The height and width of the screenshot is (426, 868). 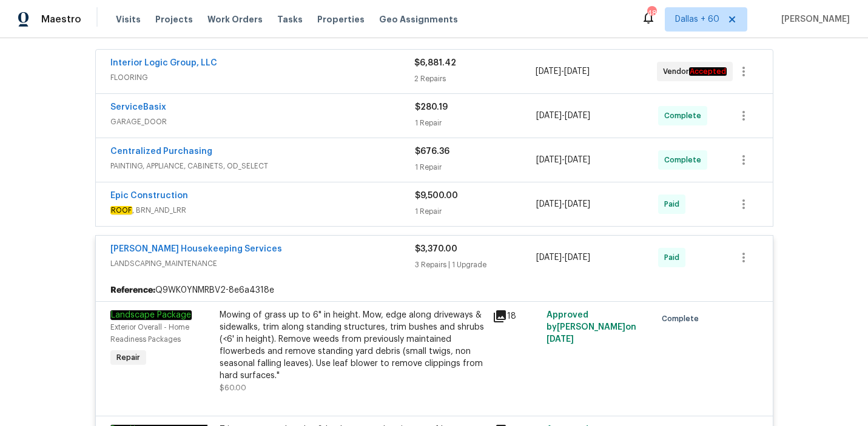 I want to click on div: Q9WK0YNMRBV2-8e6a4318e, so click(x=435, y=290).